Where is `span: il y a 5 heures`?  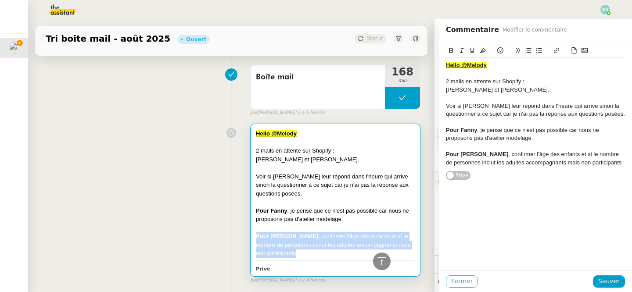 span: il y a 5 heures is located at coordinates (309, 113).